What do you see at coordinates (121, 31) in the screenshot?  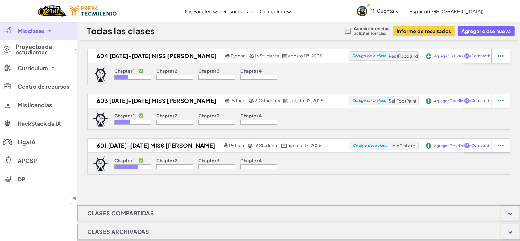 I see `h1: Todas las clases` at bounding box center [121, 31].